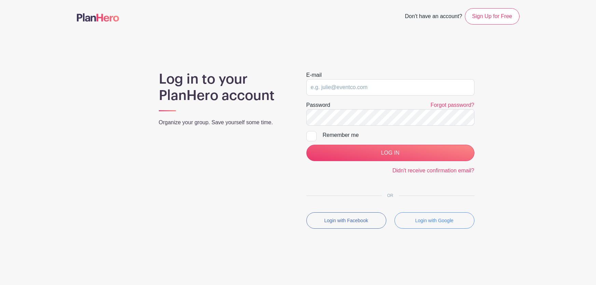 Image resolution: width=596 pixels, height=285 pixels. What do you see at coordinates (391, 153) in the screenshot?
I see `input: LOG IN` at bounding box center [391, 153].